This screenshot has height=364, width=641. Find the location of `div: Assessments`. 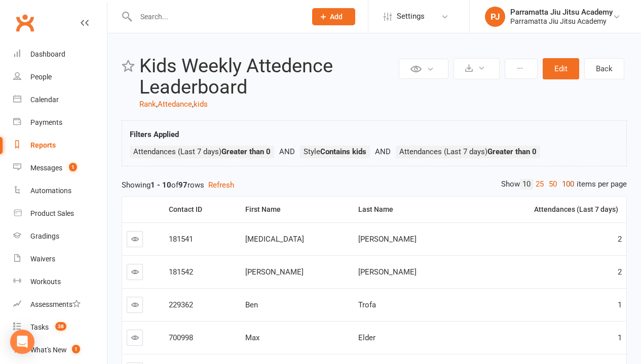

div: Assessments is located at coordinates (55, 305).